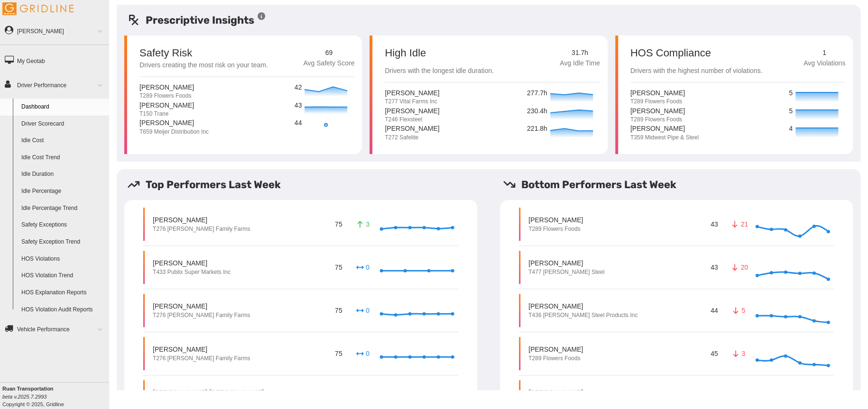 The image size is (868, 409). Describe the element at coordinates (38, 9) in the screenshot. I see `img: Gridline` at that location.